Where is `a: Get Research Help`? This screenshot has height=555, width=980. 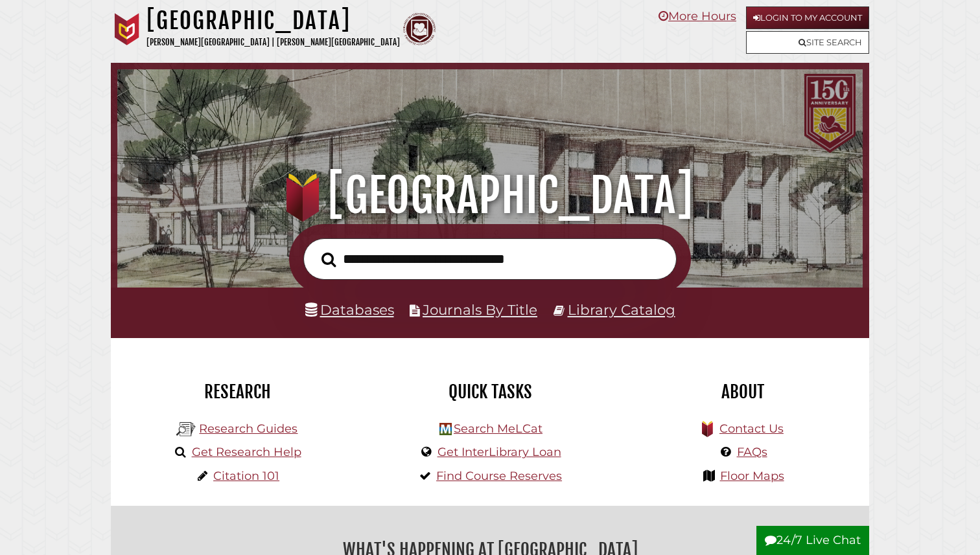
a: Get Research Help is located at coordinates (246, 452).